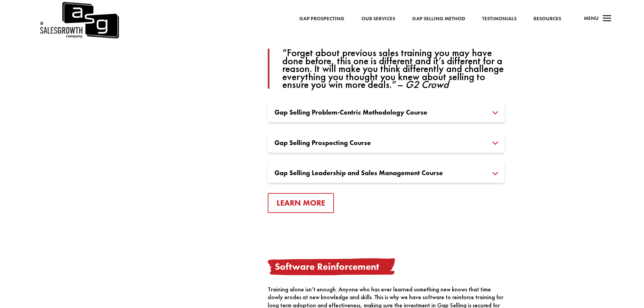 The height and width of the screenshot is (308, 644). What do you see at coordinates (386, 267) in the screenshot?
I see `h3: Software Reinforcement` at bounding box center [386, 267].